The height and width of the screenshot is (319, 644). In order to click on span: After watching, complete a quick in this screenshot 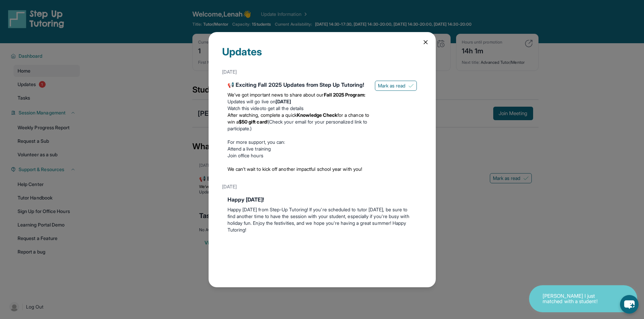, I will do `click(262, 115)`.